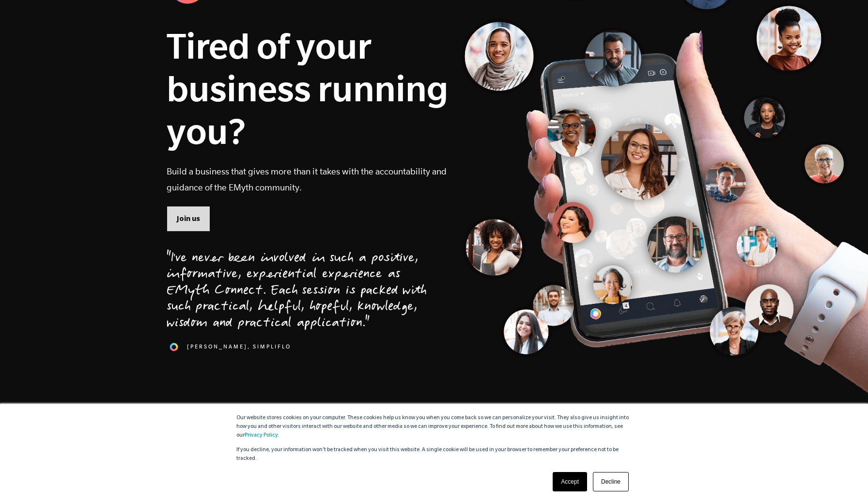  What do you see at coordinates (174, 347) in the screenshot?
I see `img: 1` at bounding box center [174, 347].